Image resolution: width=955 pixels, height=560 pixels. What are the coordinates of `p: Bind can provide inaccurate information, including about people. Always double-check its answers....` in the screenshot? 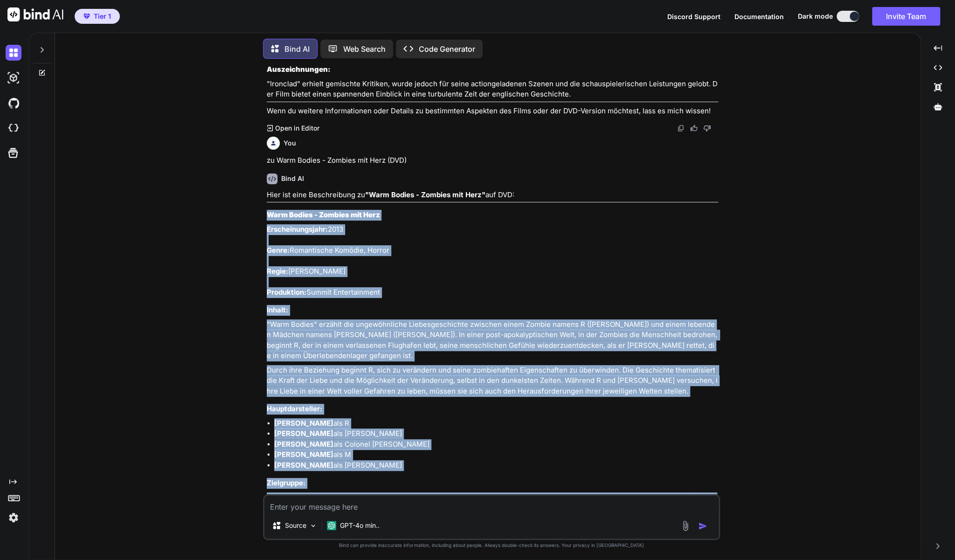 It's located at (491, 545).